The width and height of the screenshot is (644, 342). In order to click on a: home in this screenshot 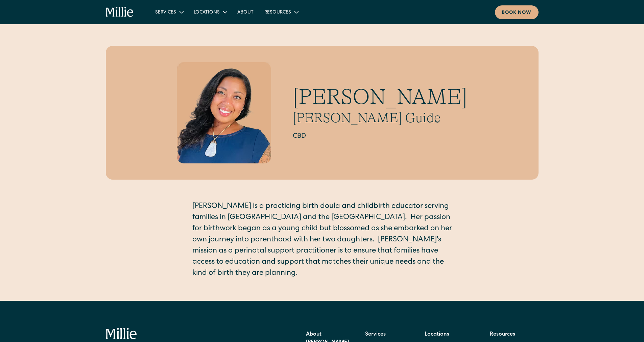, I will do `click(120, 12)`.